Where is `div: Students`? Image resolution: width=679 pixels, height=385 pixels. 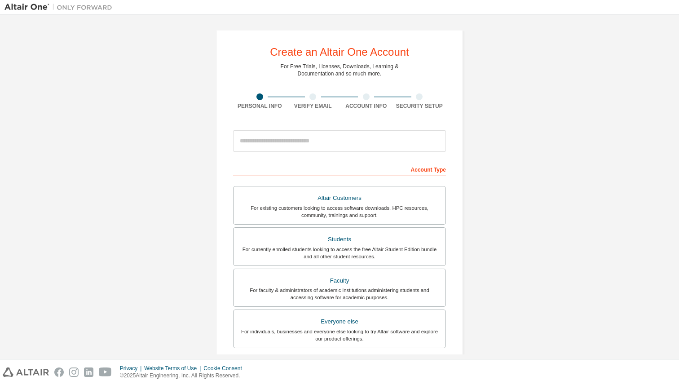 div: Students is located at coordinates (340, 240).